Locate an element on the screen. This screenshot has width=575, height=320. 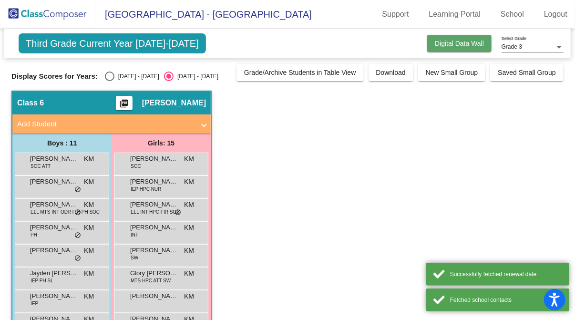
span: INT is located at coordinates (134, 234).